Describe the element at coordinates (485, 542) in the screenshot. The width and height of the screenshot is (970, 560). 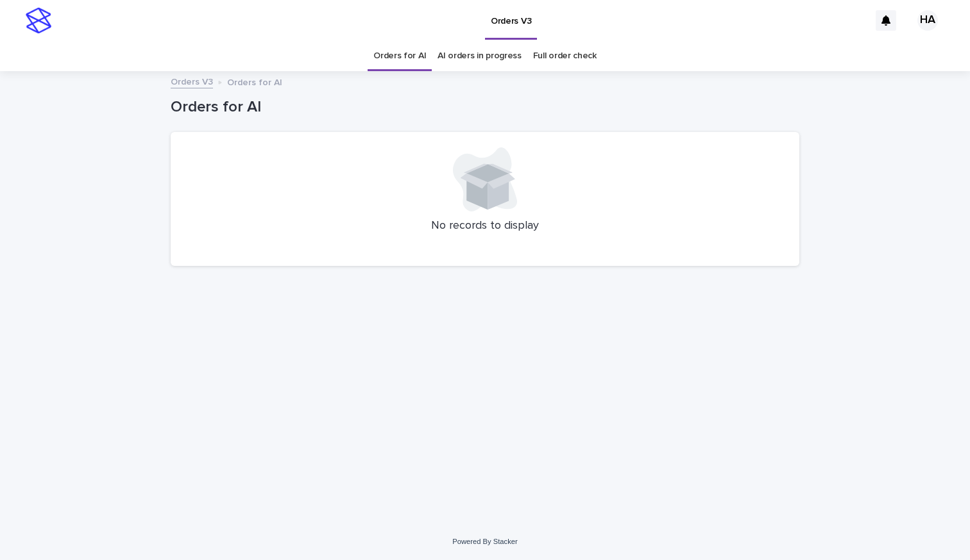
I see `a: Powered By Stacker` at that location.